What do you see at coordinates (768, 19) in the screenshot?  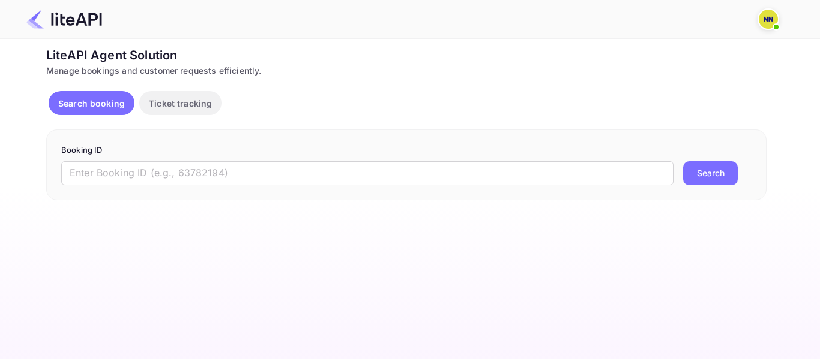 I see `img: N/A N/A` at bounding box center [768, 19].